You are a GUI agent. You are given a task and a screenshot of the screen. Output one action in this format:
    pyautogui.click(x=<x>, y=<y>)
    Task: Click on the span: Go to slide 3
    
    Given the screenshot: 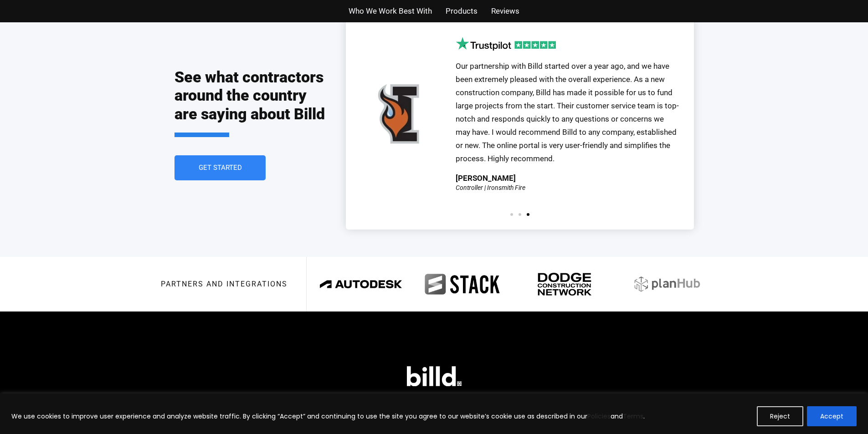 What is the action you would take?
    pyautogui.click(x=528, y=214)
    